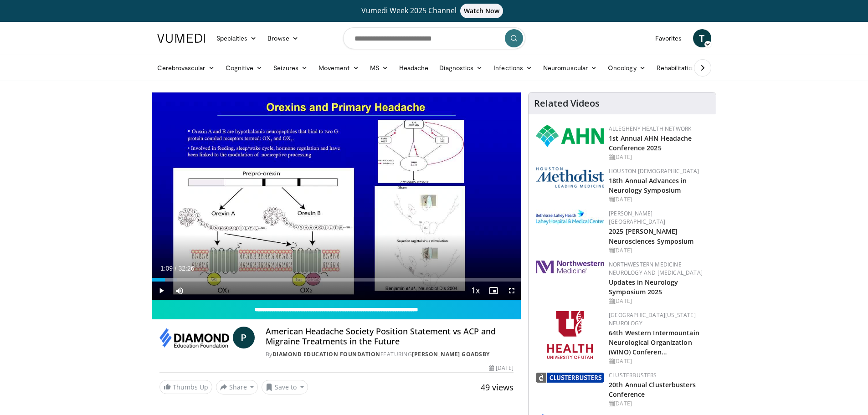 This screenshot has width=868, height=415. What do you see at coordinates (626, 68) in the screenshot?
I see `a: Oncology` at bounding box center [626, 68].